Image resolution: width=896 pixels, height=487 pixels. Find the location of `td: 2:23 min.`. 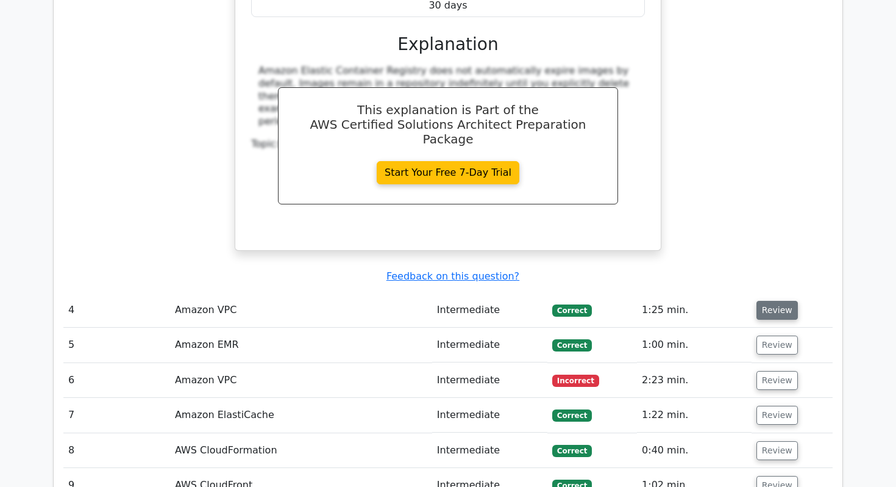

td: 2:23 min. is located at coordinates (694, 380).